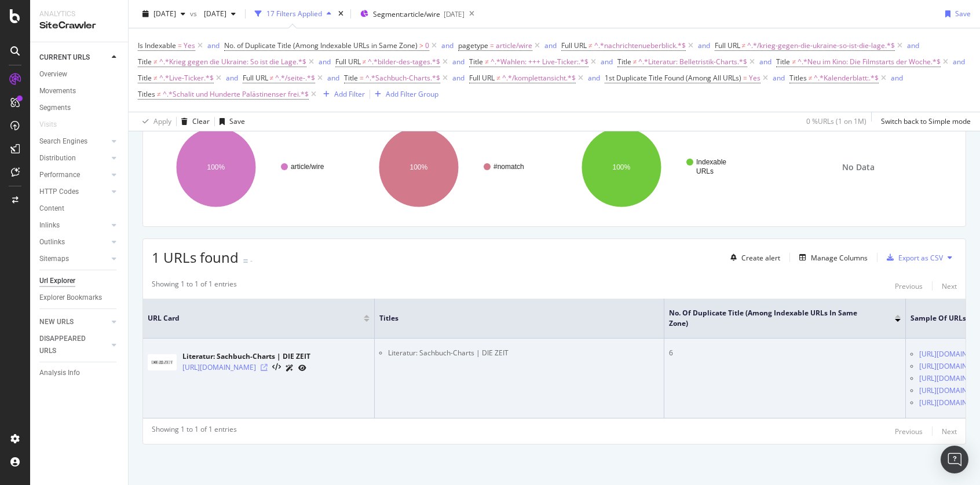 This screenshot has width=980, height=485. What do you see at coordinates (293, 14) in the screenshot?
I see `button: 17 Filters Applied` at bounding box center [293, 14].